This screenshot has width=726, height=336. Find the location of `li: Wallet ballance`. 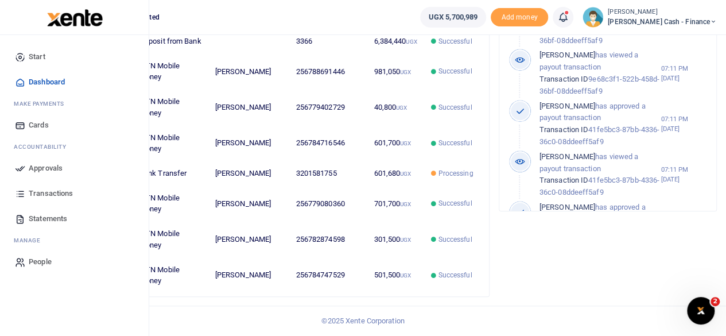

li: Wallet ballance is located at coordinates (453, 17).